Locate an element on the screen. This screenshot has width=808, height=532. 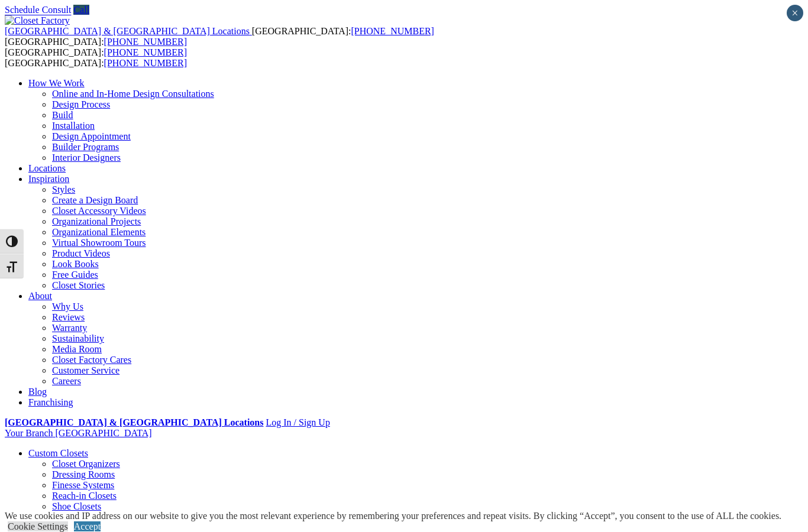
a: Call is located at coordinates (81, 9).